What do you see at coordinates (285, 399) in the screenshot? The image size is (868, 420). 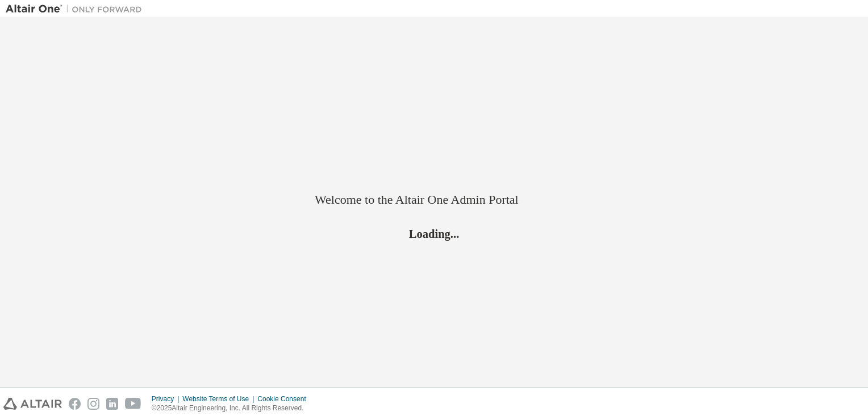 I see `div: Cookie Consent` at bounding box center [285, 399].